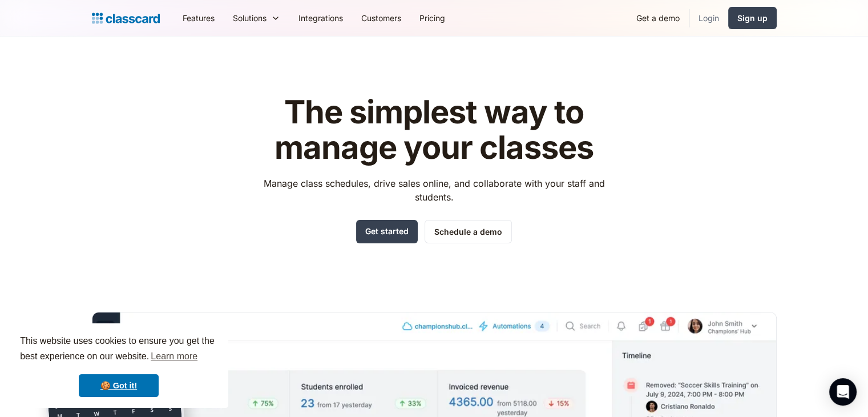 The width and height of the screenshot is (868, 417). What do you see at coordinates (381, 18) in the screenshot?
I see `a: Customers` at bounding box center [381, 18].